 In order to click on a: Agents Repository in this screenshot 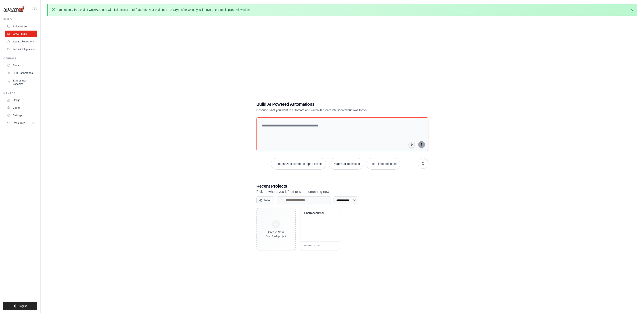, I will do `click(21, 41)`.